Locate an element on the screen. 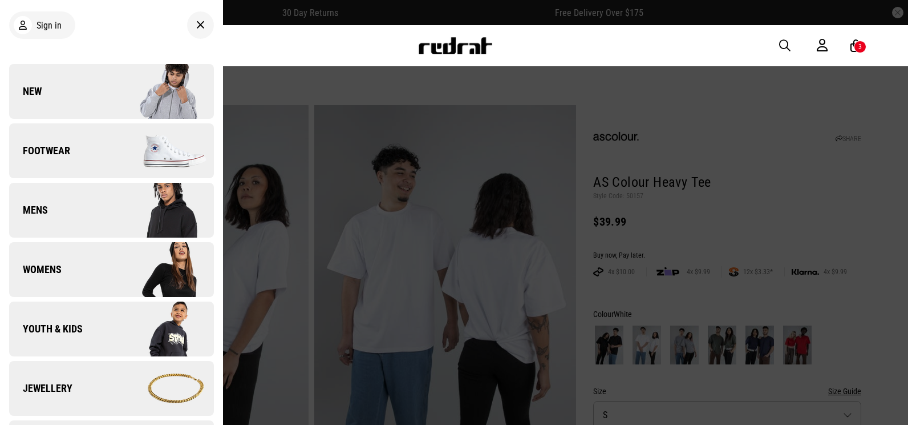  a: 3 is located at coordinates (856, 46).